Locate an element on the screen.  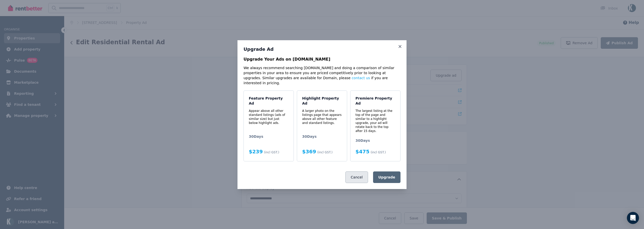
span: $369 is located at coordinates (309, 152).